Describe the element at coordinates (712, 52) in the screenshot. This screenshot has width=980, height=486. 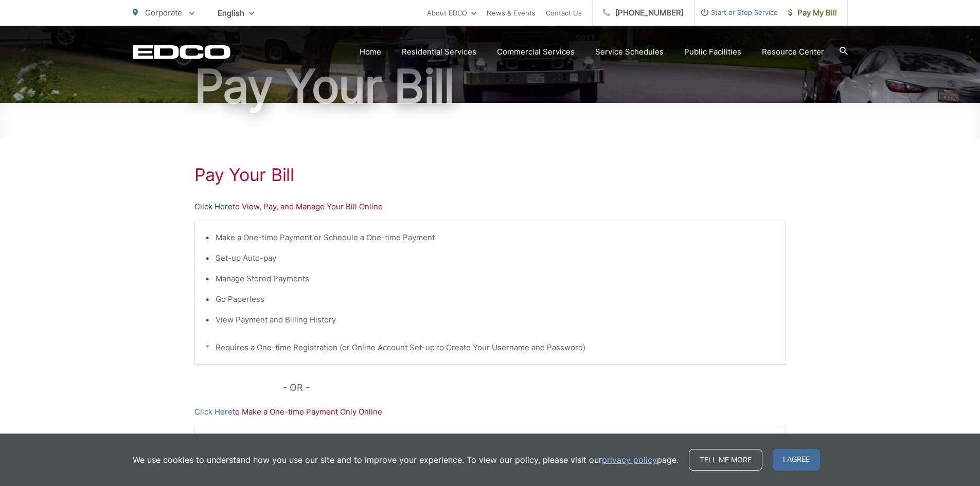
I see `a: Public Facilities` at that location.